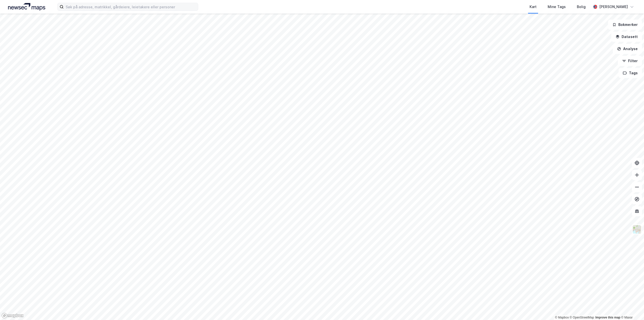 The height and width of the screenshot is (320, 644). I want to click on button: Filter, so click(630, 61).